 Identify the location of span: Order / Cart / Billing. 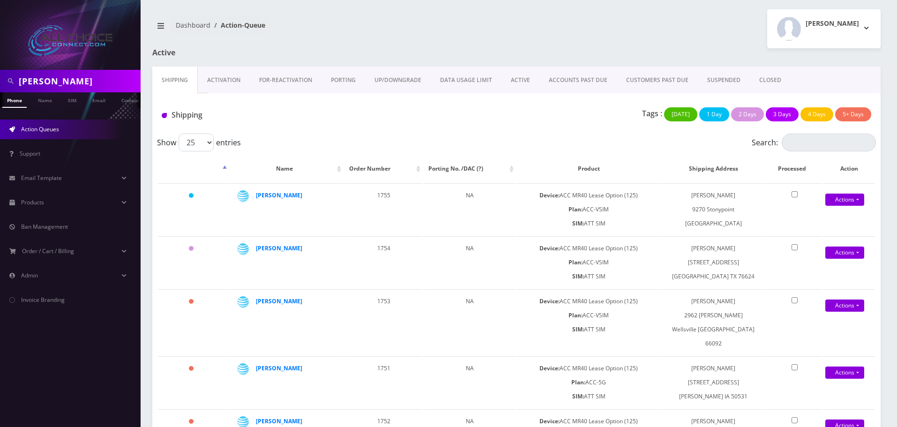
(48, 251).